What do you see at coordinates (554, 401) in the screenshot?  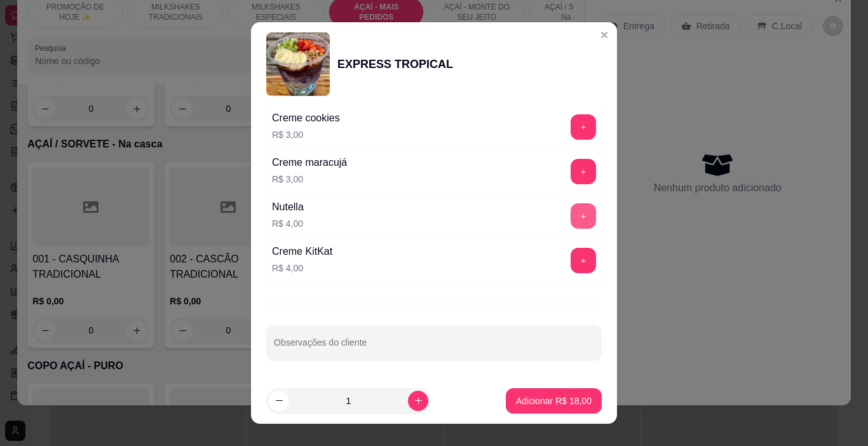 I see `button: Adicionar R$ 18,00` at bounding box center [554, 401].